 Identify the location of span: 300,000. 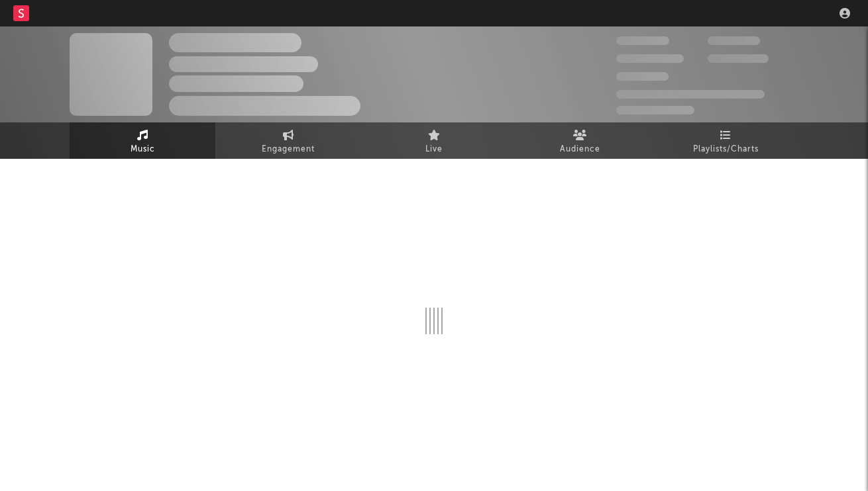
(643, 41).